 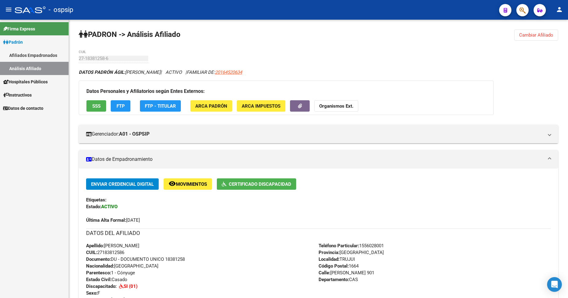 What do you see at coordinates (98, 259) in the screenshot?
I see `strong: Documento:` at bounding box center [98, 259].